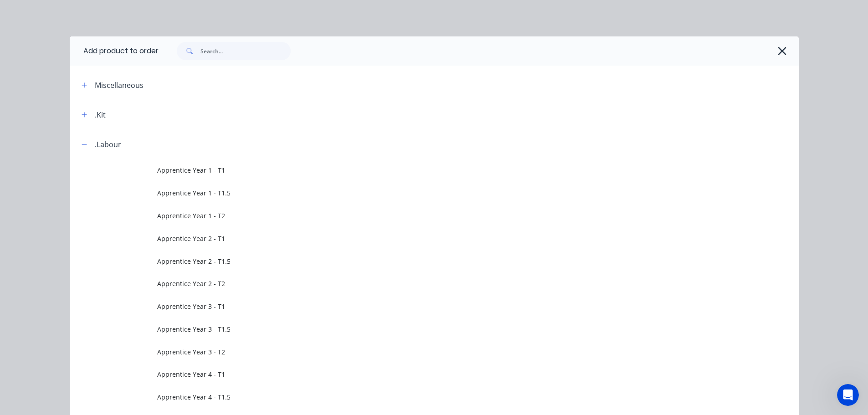  What do you see at coordinates (414, 238) in the screenshot?
I see `span: Apprentice Year 2 - T1` at bounding box center [414, 238].